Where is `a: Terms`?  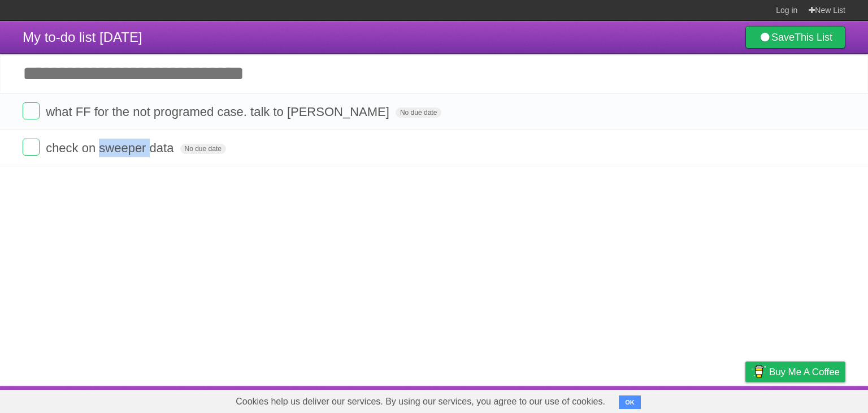 a: Terms is located at coordinates (705, 399).